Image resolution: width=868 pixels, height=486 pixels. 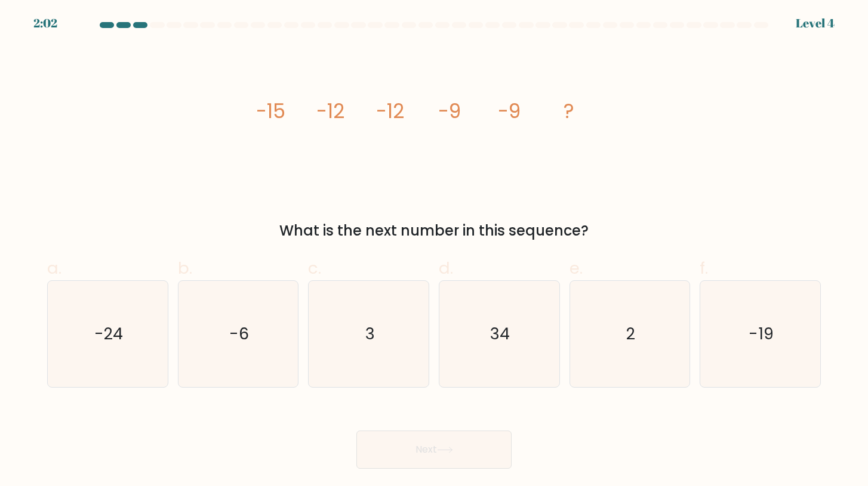 What do you see at coordinates (761, 334) in the screenshot?
I see `text: -19` at bounding box center [761, 334].